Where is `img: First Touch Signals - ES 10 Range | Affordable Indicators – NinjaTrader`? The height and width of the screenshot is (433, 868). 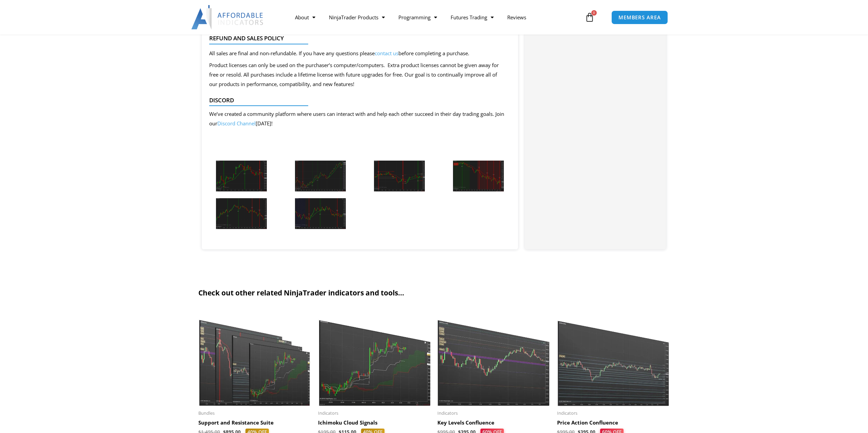
img: First Touch Signals - ES 10 Range | Affordable Indicators – NinjaTrader is located at coordinates (320, 214).